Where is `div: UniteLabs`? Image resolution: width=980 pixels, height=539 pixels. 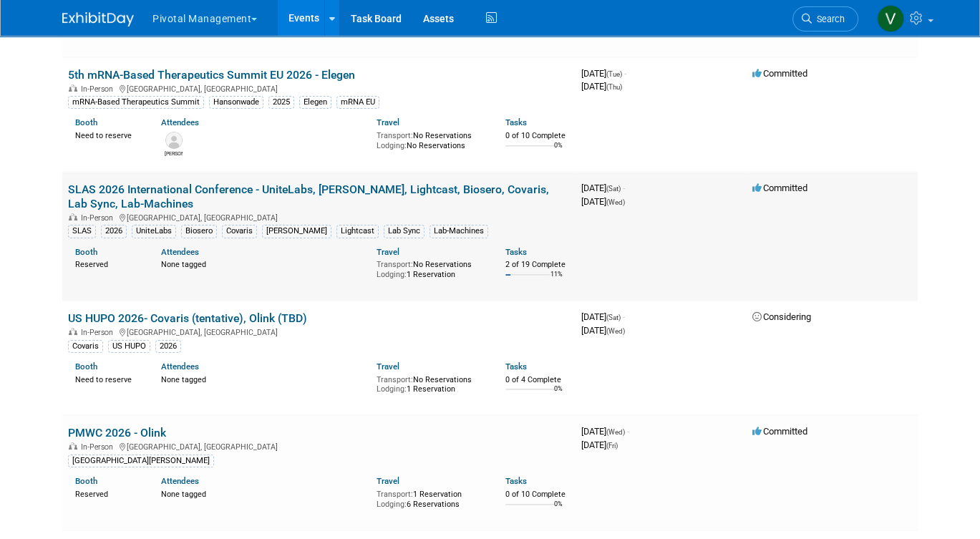 div: UniteLabs is located at coordinates (154, 231).